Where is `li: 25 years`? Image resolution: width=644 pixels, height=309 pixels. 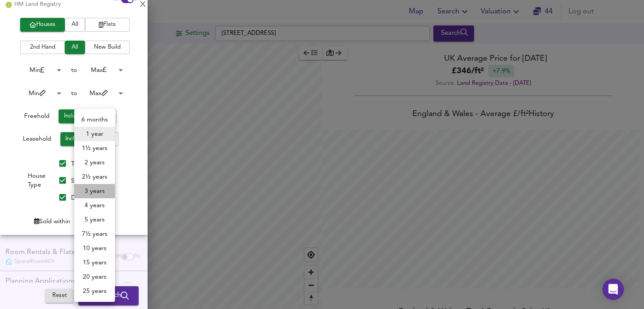 li: 25 years is located at coordinates (94, 291).